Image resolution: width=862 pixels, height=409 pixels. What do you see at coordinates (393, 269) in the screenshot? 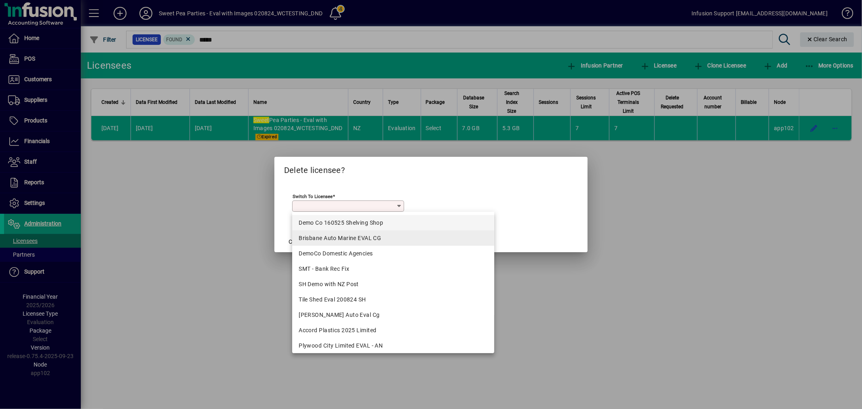
I see `mat-option: SMT - Bank Rec Fix` at bounding box center [393, 269].